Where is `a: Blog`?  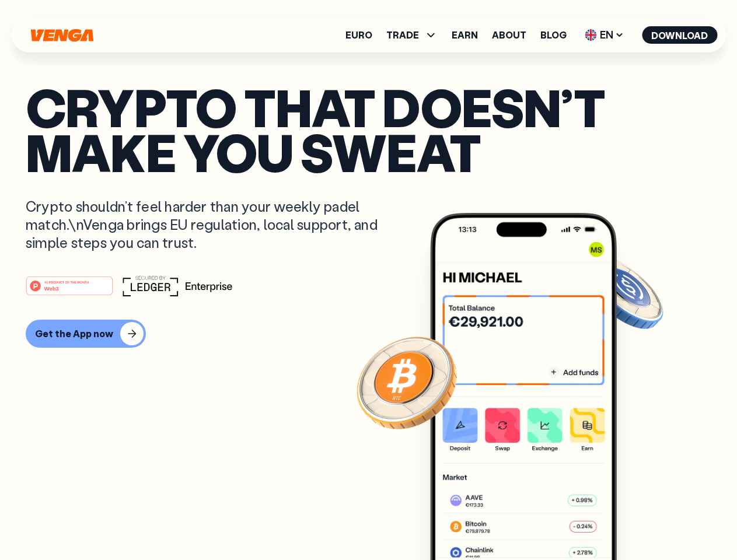 a: Blog is located at coordinates (553, 35).